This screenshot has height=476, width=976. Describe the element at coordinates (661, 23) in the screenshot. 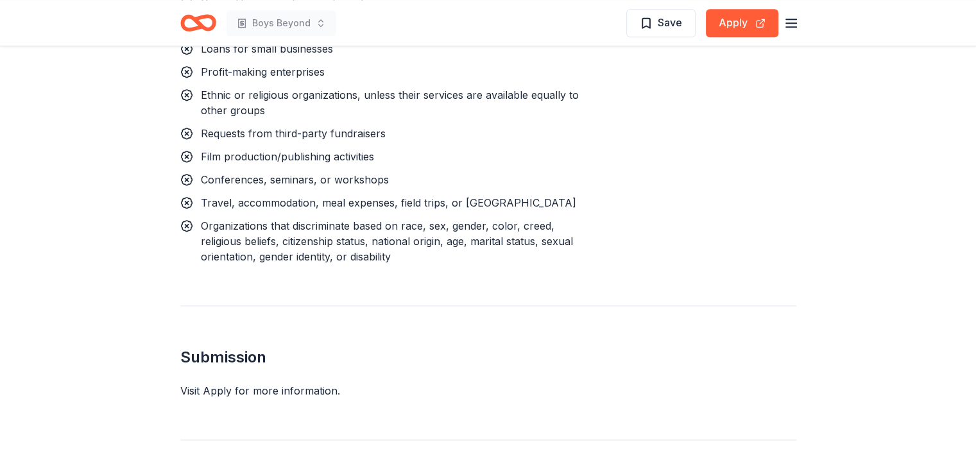

I see `button: Save` at that location.